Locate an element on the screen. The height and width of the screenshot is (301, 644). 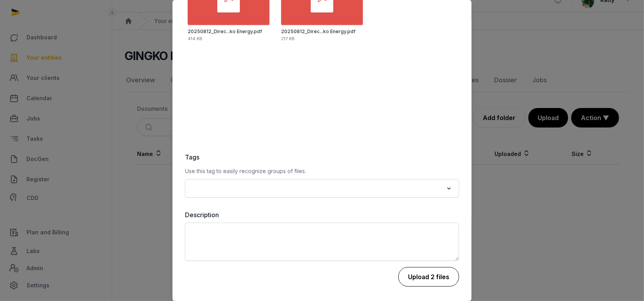
div: Search for option is located at coordinates (322, 188).